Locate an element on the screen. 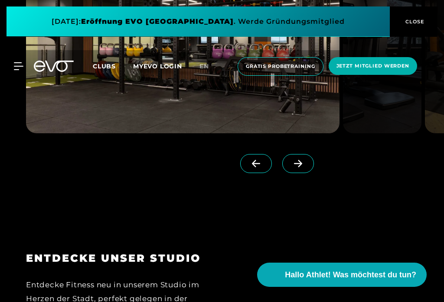 This screenshot has width=444, height=302. span: en is located at coordinates (204, 66).